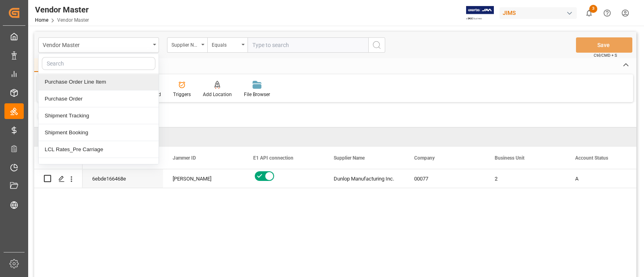 The width and height of the screenshot is (644, 277). I want to click on div: JIMS, so click(538, 13).